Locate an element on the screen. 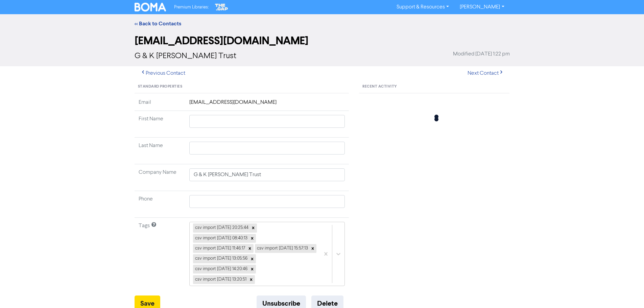  img: BOMA Logo is located at coordinates (151, 8).